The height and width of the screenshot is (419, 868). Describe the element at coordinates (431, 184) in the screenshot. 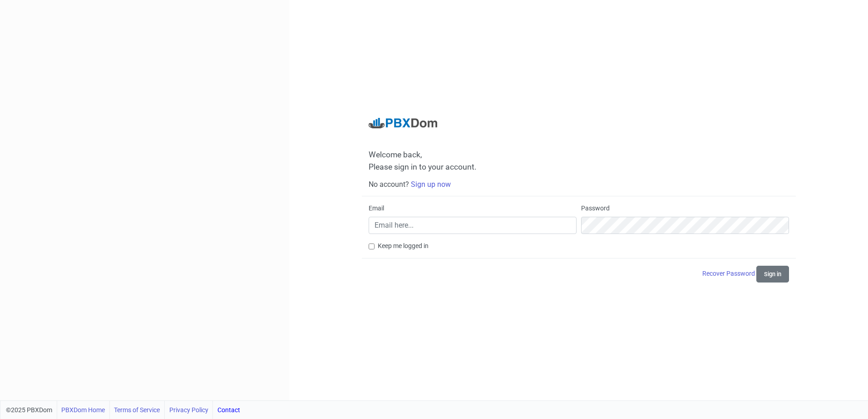

I see `a: Sign up now` at that location.